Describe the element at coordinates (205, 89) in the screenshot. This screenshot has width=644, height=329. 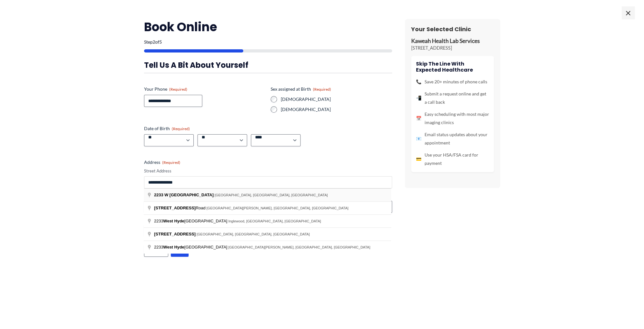
I see `label: Your Phone` at that location.